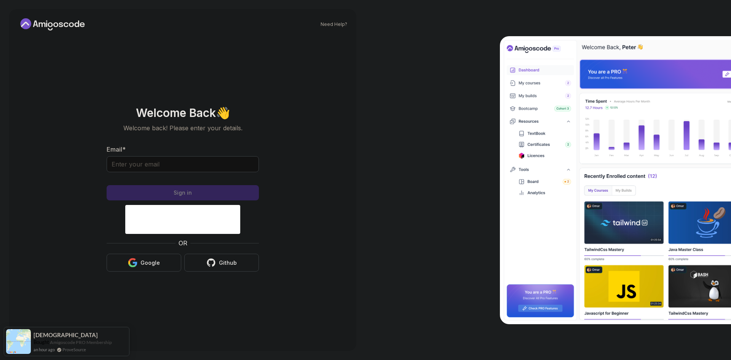  Describe the element at coordinates (116, 149) in the screenshot. I see `label: Email *` at that location.